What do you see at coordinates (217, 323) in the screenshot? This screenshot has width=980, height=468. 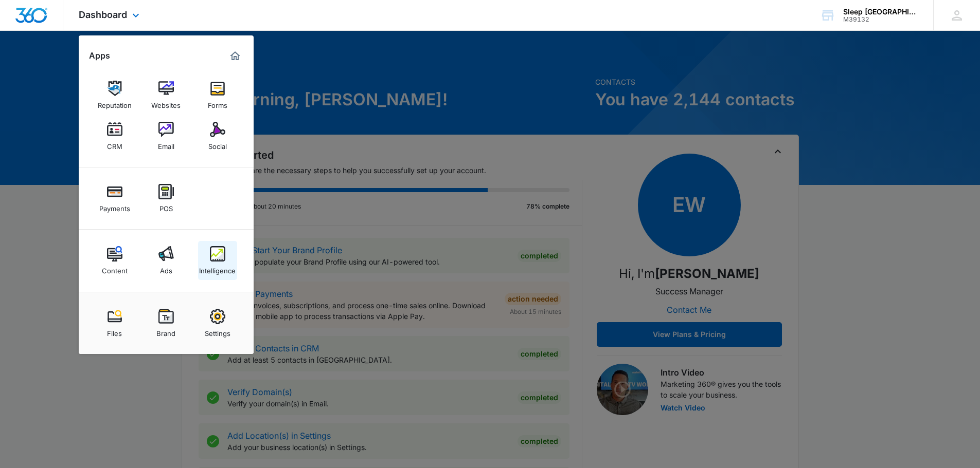 I see `a: Settings` at bounding box center [217, 323].